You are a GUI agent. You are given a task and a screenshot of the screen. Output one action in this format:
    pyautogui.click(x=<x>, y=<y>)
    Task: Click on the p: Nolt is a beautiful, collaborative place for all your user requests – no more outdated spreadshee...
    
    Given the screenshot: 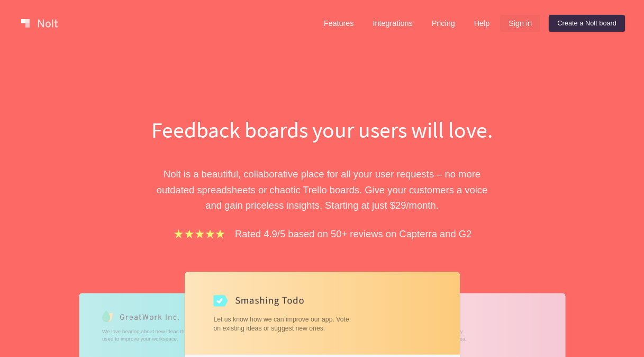 What is the action you would take?
    pyautogui.click(x=322, y=190)
    